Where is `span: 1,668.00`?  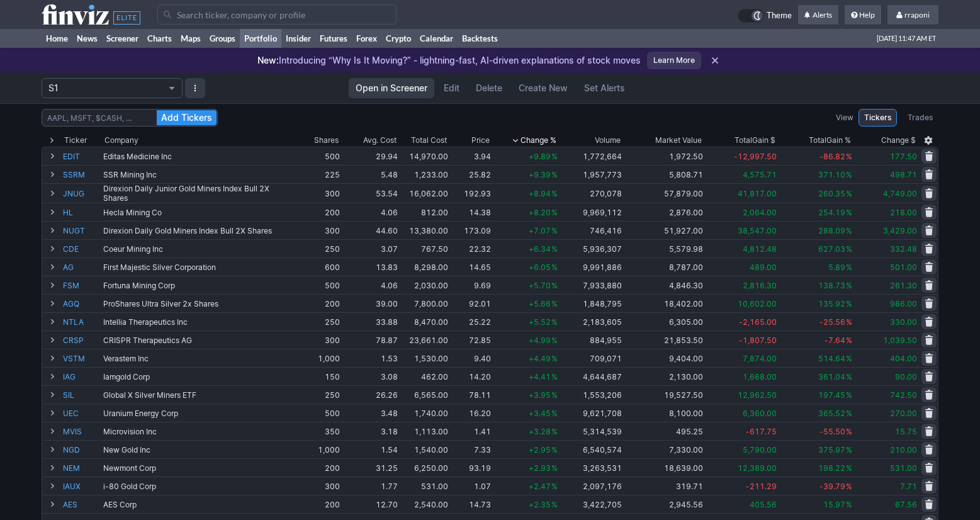
span: 1,668.00 is located at coordinates (760, 377).